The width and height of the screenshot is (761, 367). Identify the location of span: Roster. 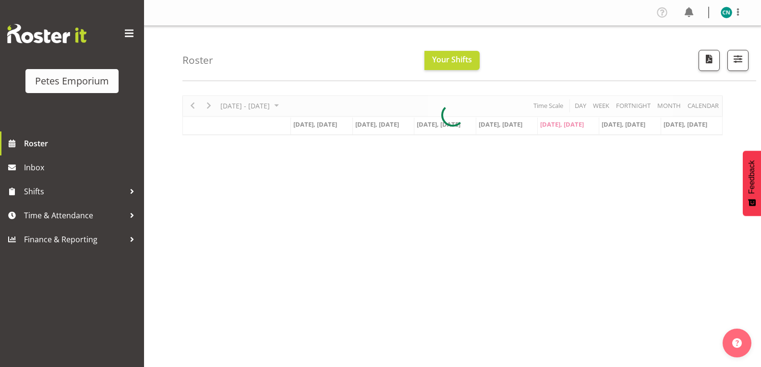
(82, 144).